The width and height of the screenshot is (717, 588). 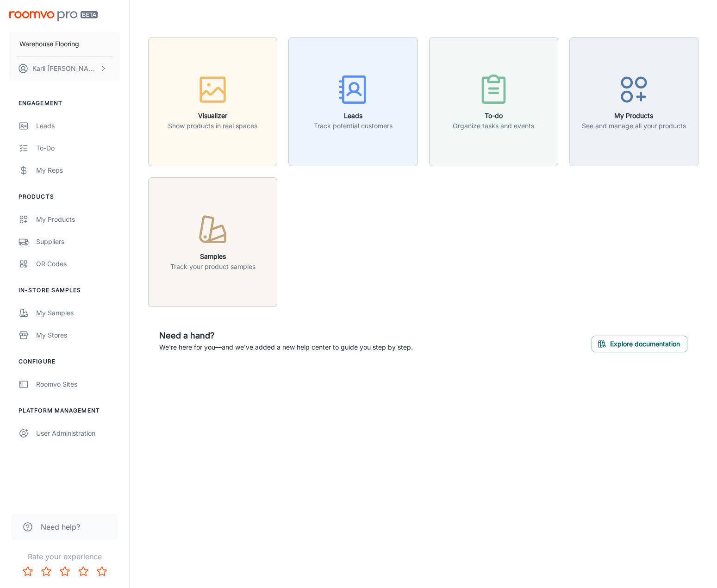 I want to click on div: My Samples, so click(x=78, y=313).